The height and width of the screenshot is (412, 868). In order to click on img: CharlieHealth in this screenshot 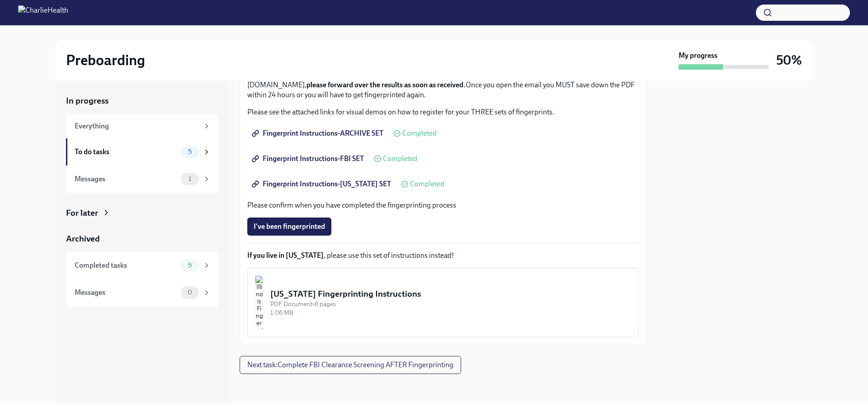, I will do `click(43, 13)`.